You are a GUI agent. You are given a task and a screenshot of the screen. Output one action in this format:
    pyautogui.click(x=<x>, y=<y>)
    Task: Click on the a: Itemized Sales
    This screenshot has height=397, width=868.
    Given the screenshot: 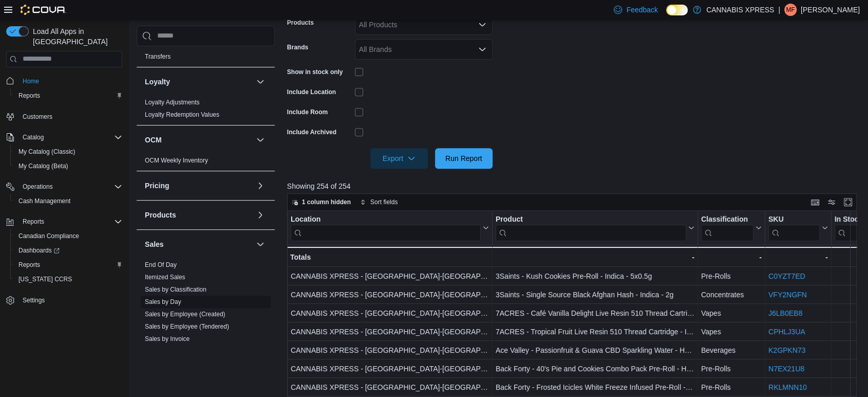 What is the action you would take?
    pyautogui.click(x=165, y=277)
    